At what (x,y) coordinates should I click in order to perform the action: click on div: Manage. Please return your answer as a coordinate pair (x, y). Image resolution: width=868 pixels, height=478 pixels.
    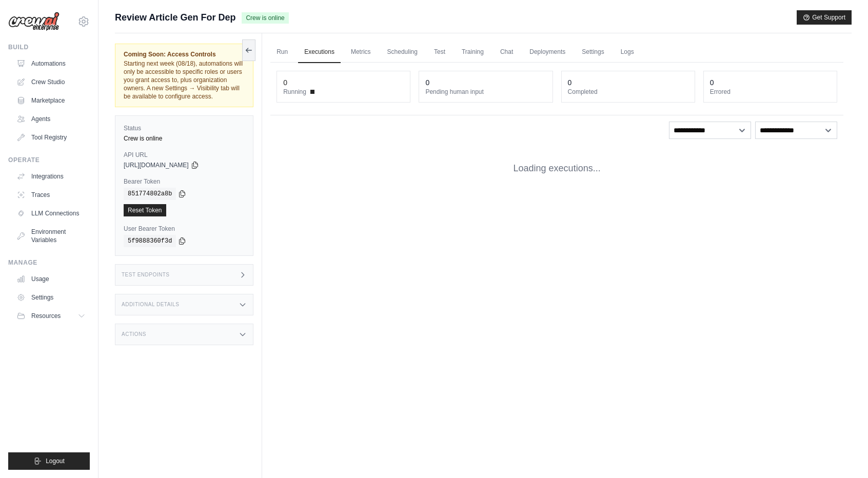
    Looking at the image, I should click on (49, 263).